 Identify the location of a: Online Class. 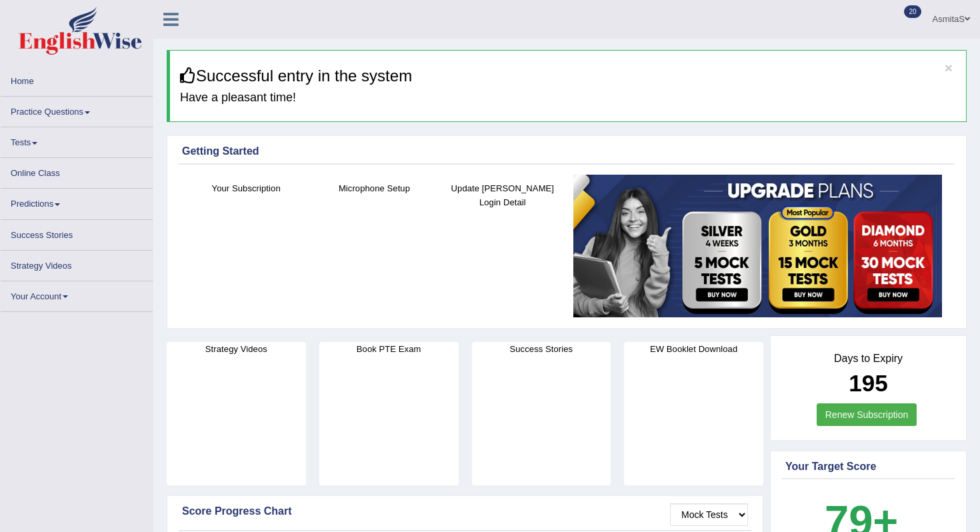
(76, 171).